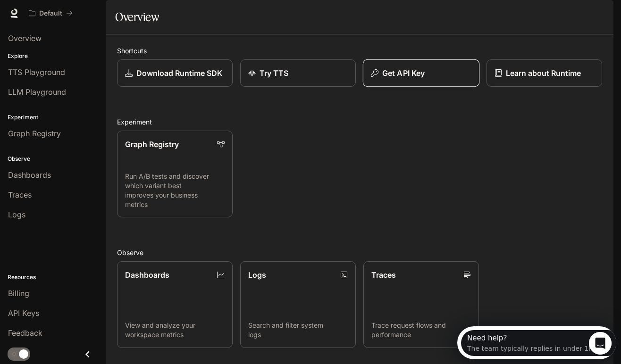 This screenshot has height=364, width=621. Describe the element at coordinates (360, 122) in the screenshot. I see `h2: Experiment` at that location.